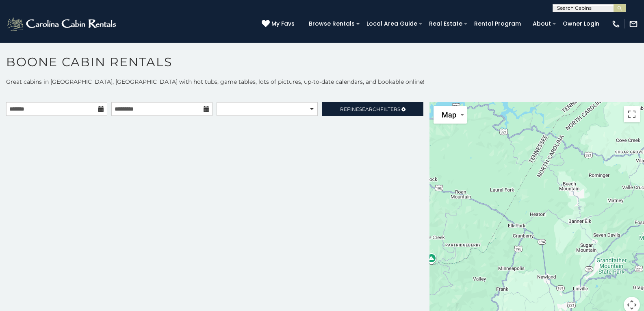  What do you see at coordinates (372, 109) in the screenshot?
I see `a: RefineSearchFilters` at bounding box center [372, 109].